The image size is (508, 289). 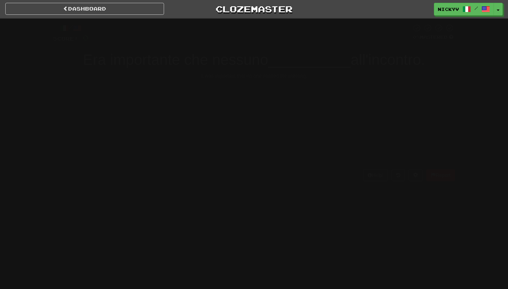 I want to click on button: 4.uscisse, so click(x=325, y=140).